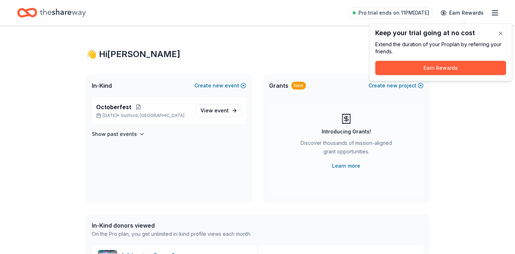  Describe the element at coordinates (298, 86) in the screenshot. I see `div: New` at that location.